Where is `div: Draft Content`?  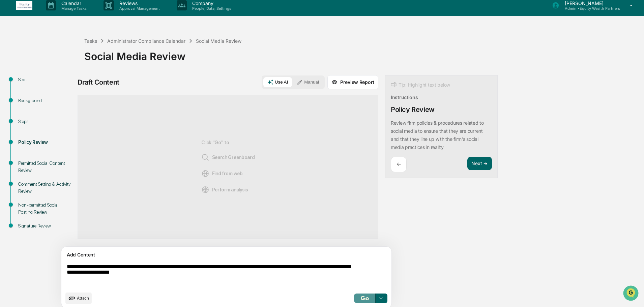
div: Draft Content is located at coordinates (98, 82).